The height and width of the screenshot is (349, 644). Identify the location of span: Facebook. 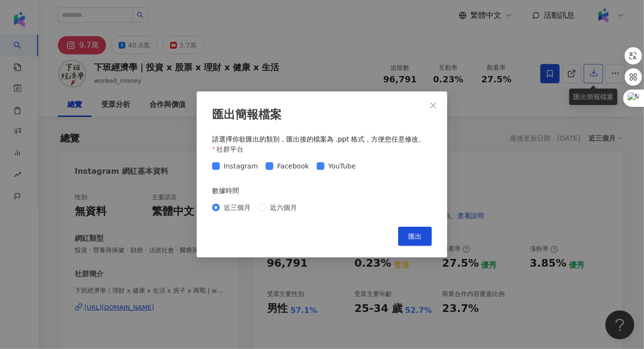
(293, 166).